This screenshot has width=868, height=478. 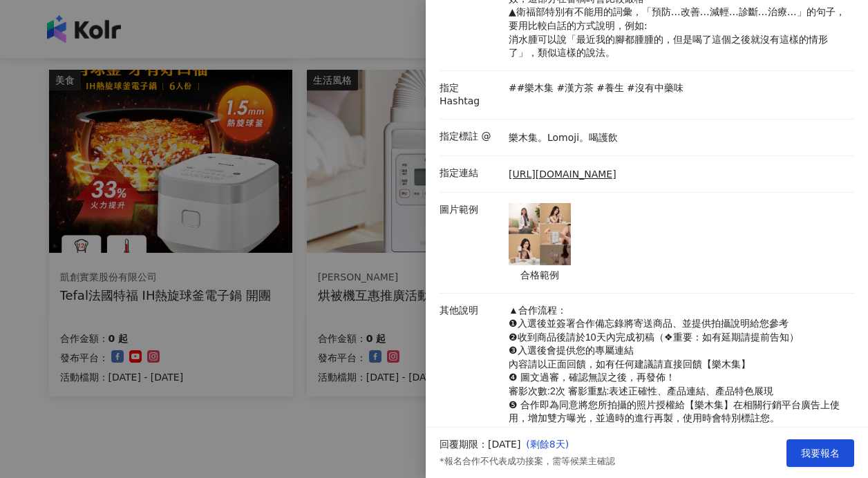 I want to click on span: 我要報名, so click(x=820, y=454).